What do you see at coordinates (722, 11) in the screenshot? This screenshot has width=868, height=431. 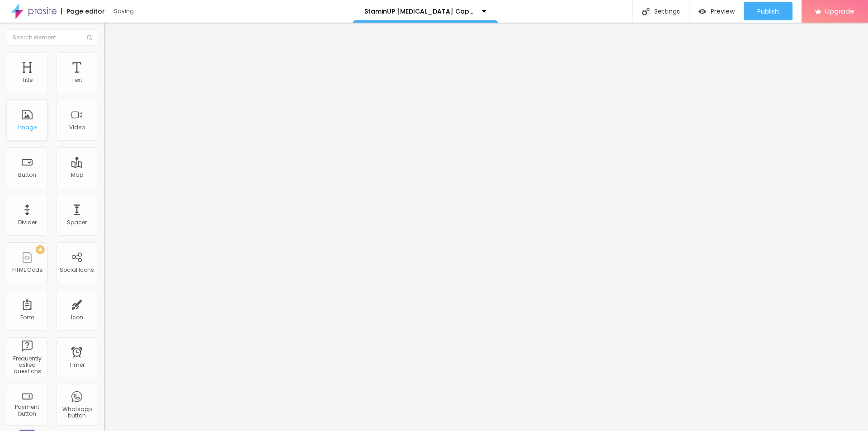 I see `span: Preview` at bounding box center [722, 11].